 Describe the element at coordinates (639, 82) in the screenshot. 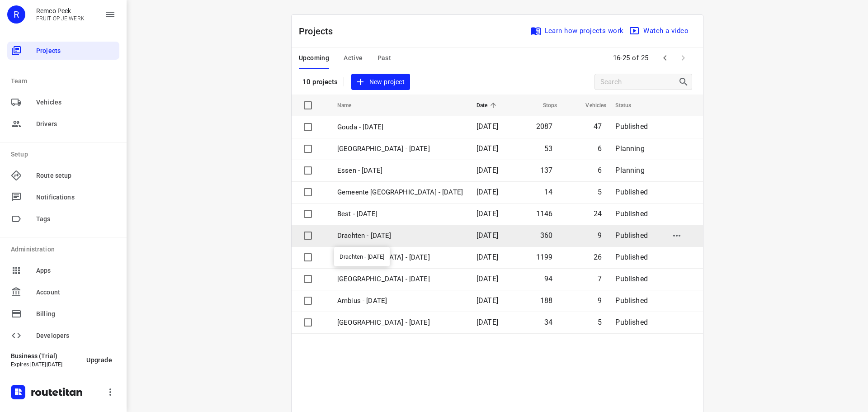

I see `input: Search projects` at that location.